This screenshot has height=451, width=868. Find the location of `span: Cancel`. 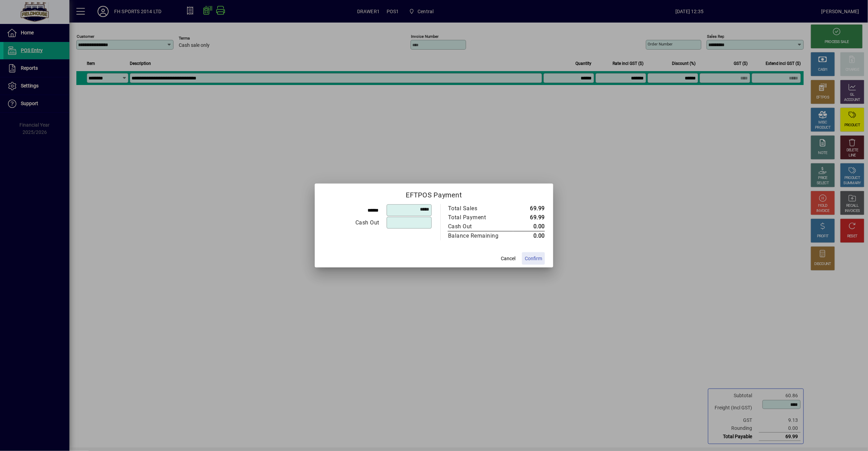

span: Cancel is located at coordinates (508, 258).